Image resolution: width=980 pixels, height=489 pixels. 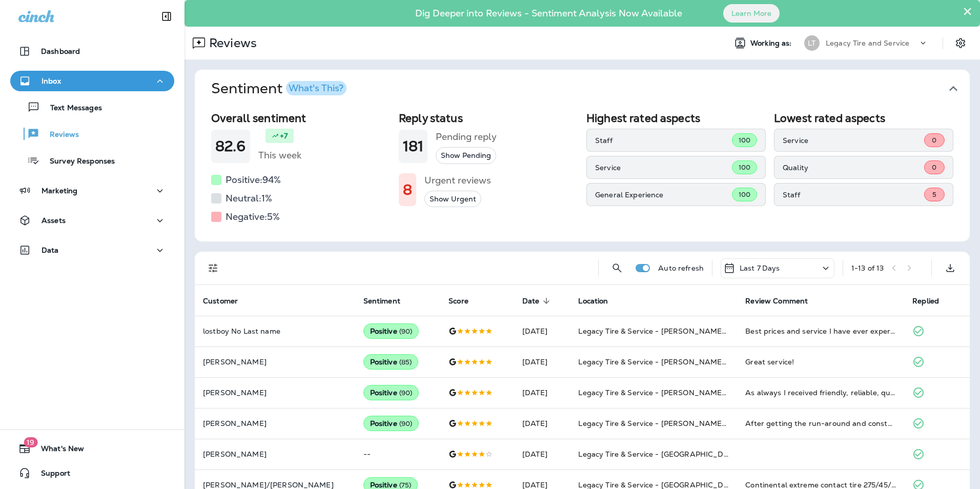 I want to click on div: SentimentWhat's This?, so click(x=582, y=174).